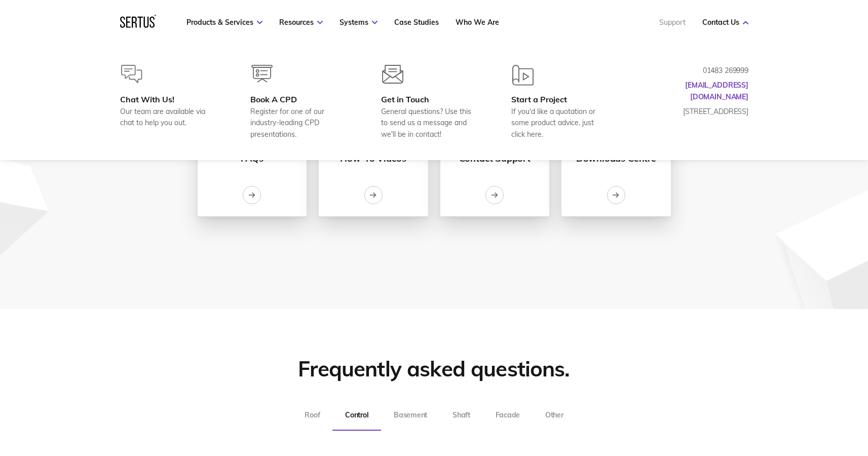 This screenshot has height=456, width=868. I want to click on a: Systems, so click(358, 22).